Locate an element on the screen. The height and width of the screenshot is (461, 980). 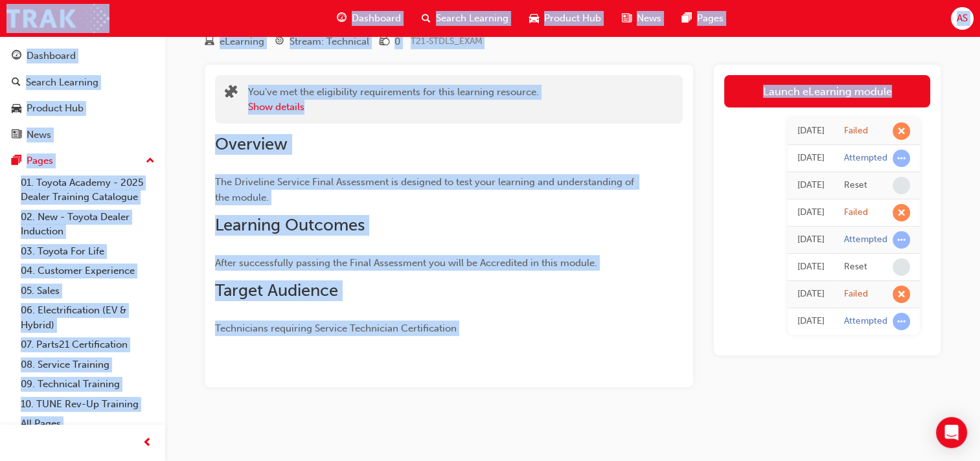
div: Stream is located at coordinates (322, 41).